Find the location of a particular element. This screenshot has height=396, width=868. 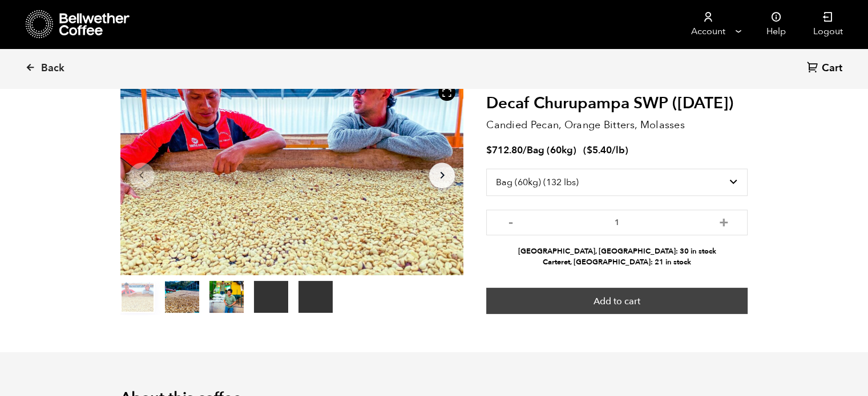

bdi: 712.80 is located at coordinates (505, 150).